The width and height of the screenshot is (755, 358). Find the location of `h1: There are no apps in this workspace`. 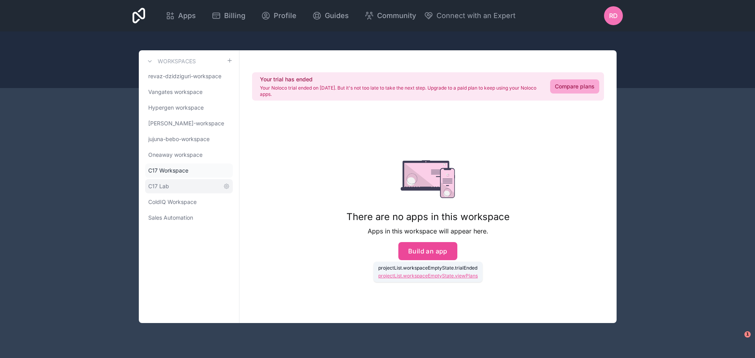

h1: There are no apps in this workspace is located at coordinates (428, 217).